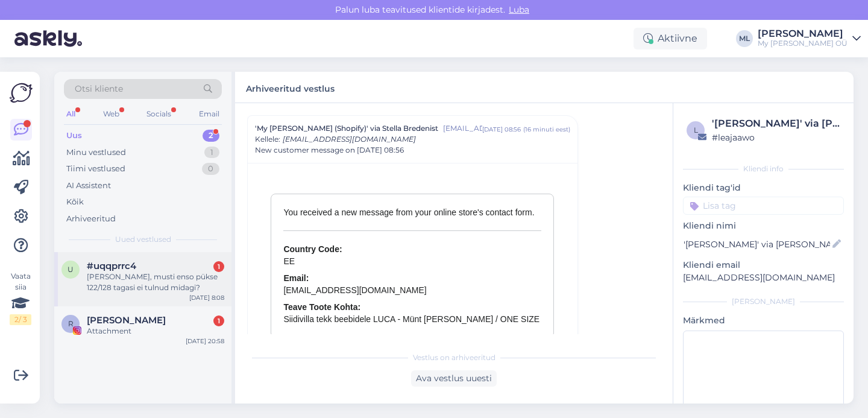  What do you see at coordinates (744, 38) in the screenshot?
I see `div: ML` at bounding box center [744, 38].